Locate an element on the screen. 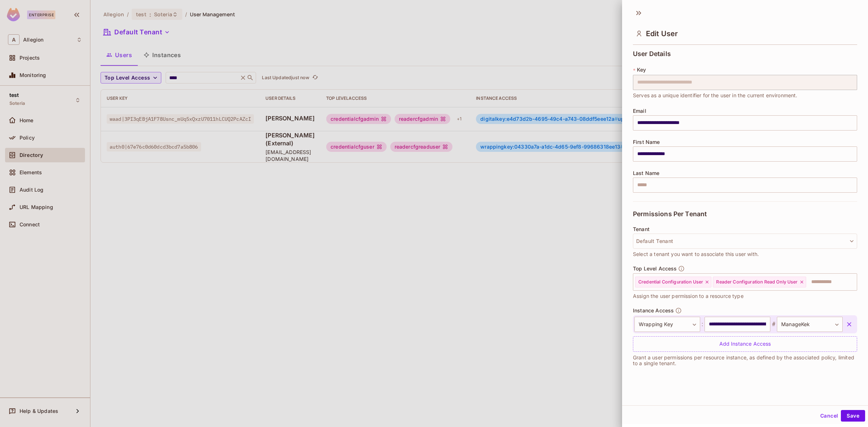 The width and height of the screenshot is (868, 427). button: Cancel is located at coordinates (829, 416).